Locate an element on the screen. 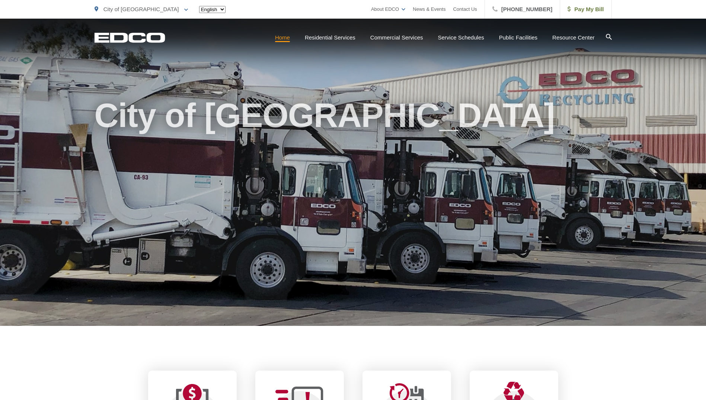 Image resolution: width=706 pixels, height=400 pixels. a: News & Events is located at coordinates (429, 9).